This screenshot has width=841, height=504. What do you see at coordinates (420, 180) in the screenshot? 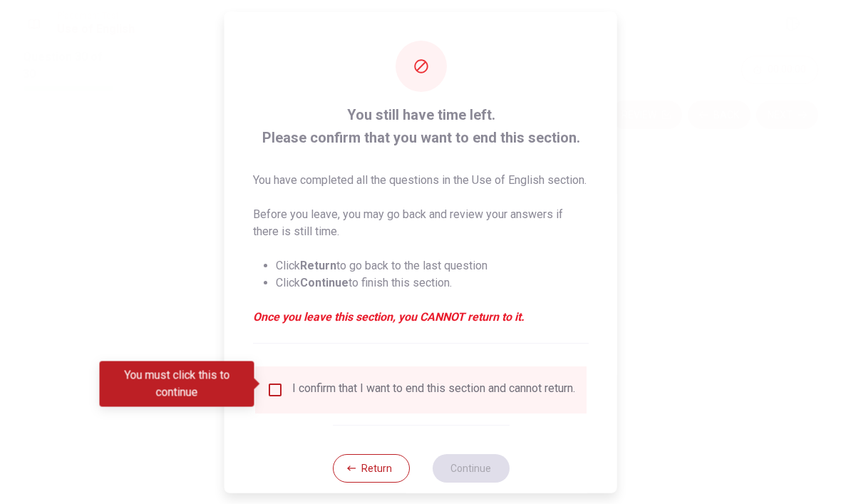
I see `p: You have completed all the questions in the Use of English section.` at bounding box center [420, 180].